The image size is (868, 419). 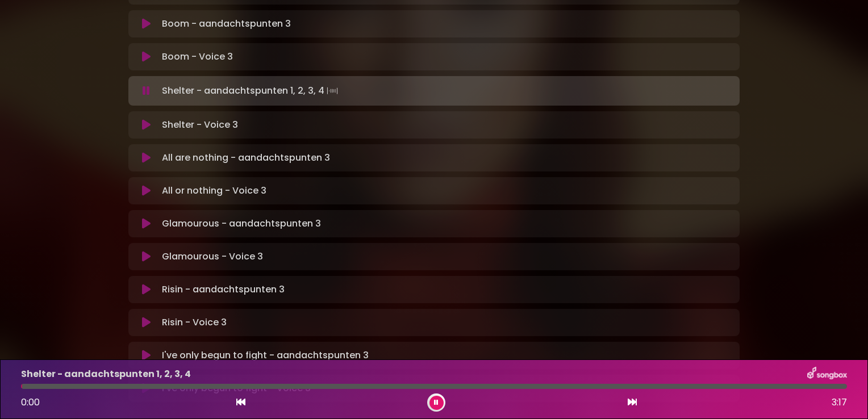 I want to click on p: Glamourous - Voice 3, so click(x=212, y=257).